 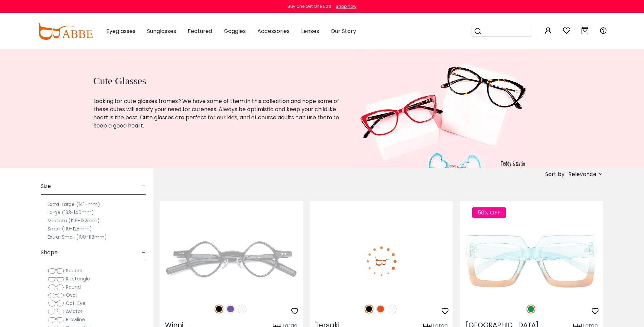 I want to click on span: Eyeglasses, so click(x=121, y=30).